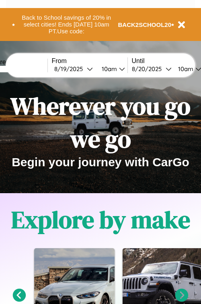 The image size is (201, 304). What do you see at coordinates (111, 69) in the screenshot?
I see `button: 10am` at bounding box center [111, 69].